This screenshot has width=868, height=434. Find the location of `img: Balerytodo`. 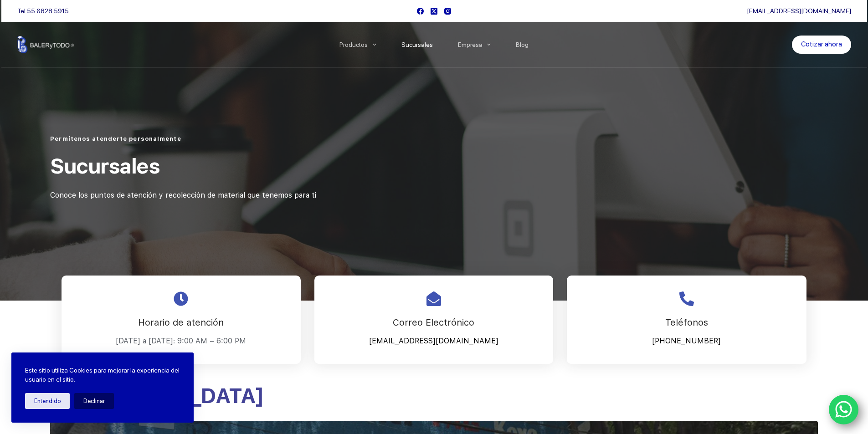

img: Balerytodo is located at coordinates (45, 45).